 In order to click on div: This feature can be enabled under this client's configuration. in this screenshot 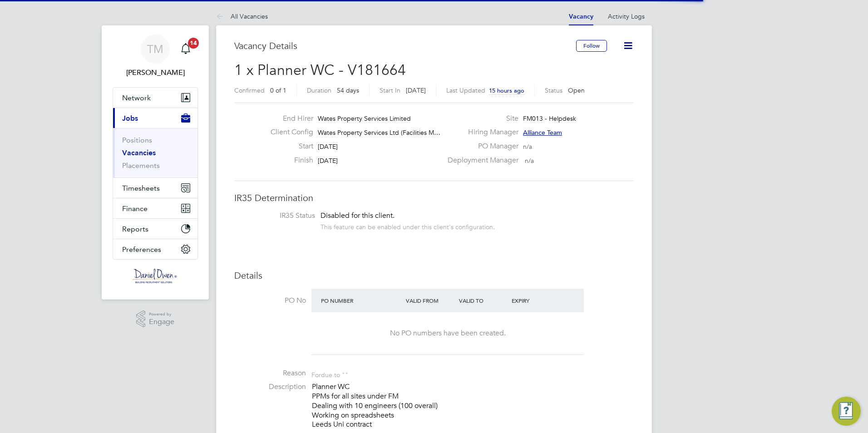, I will do `click(408, 226)`.